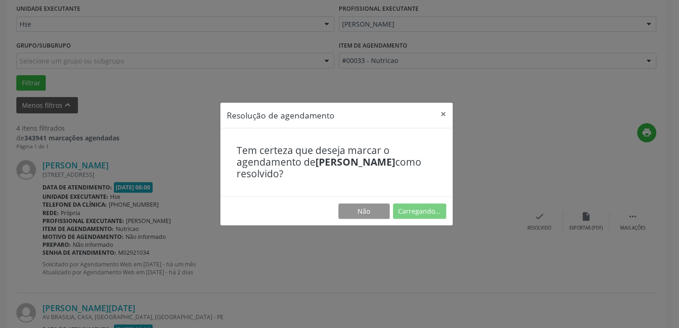  What do you see at coordinates (280, 115) in the screenshot?
I see `h5: Resolução de agendamento` at bounding box center [280, 115].